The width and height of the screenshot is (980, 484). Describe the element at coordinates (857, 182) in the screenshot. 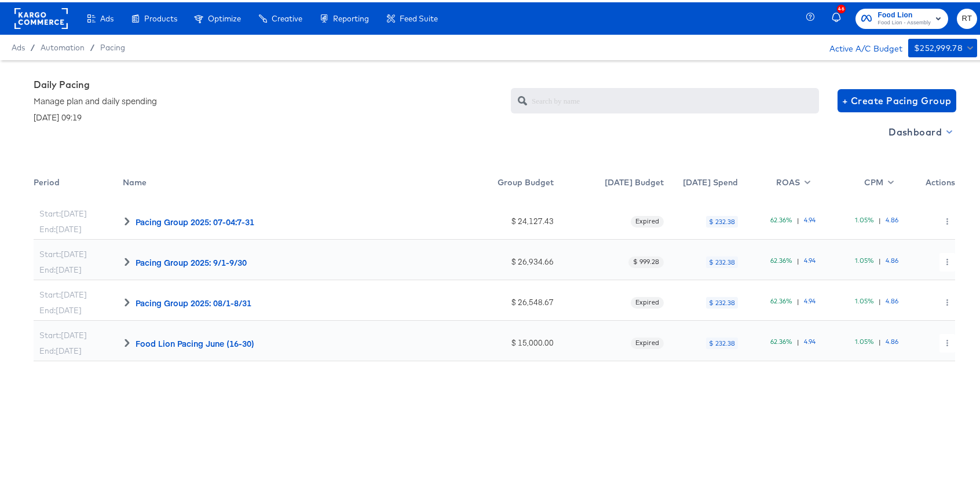

I see `div: CPM` at that location.